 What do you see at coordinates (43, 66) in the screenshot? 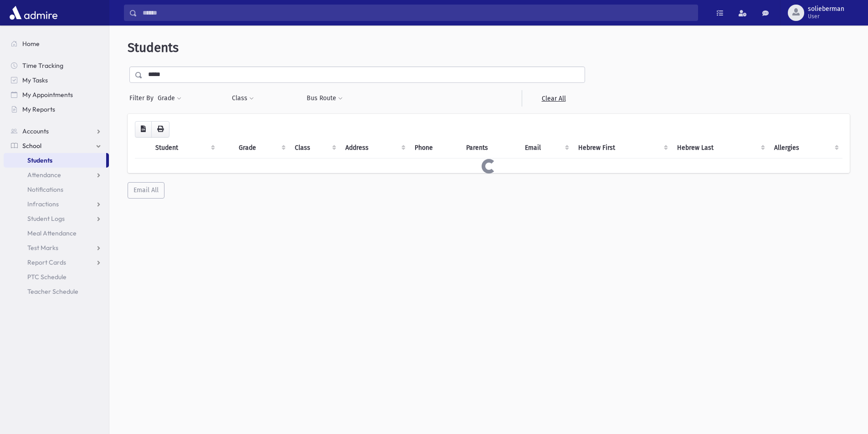
I see `span: Time Tracking` at bounding box center [43, 66].